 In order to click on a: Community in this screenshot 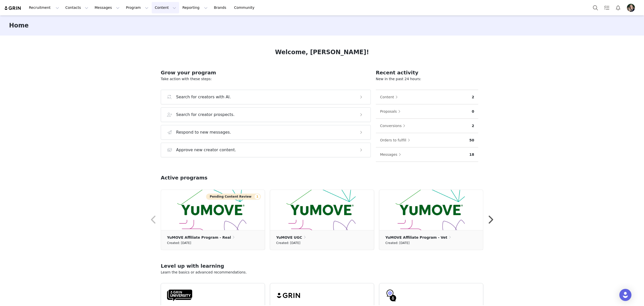, I will do `click(246, 7)`.